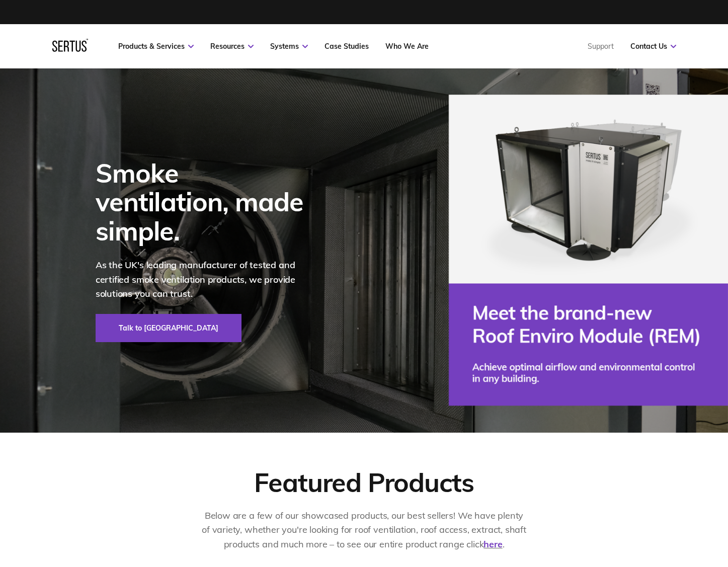 The width and height of the screenshot is (728, 567). Describe the element at coordinates (364, 530) in the screenshot. I see `p: Below are a few of our showcased products, our best sellers! We have plenty of variety, whether y...` at that location.